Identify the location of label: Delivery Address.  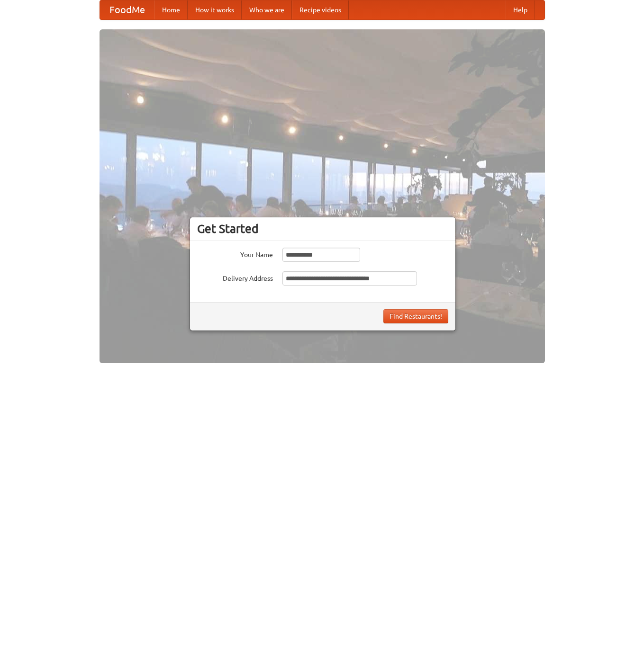
(235, 277).